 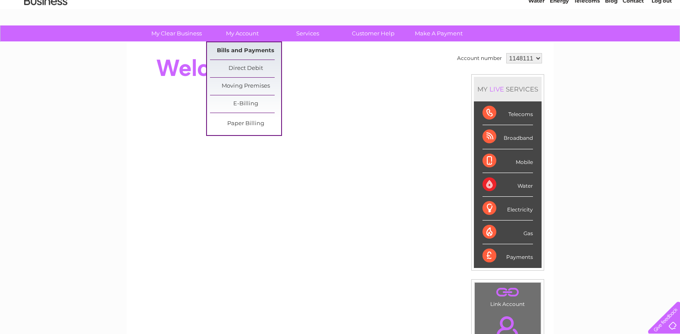 I want to click on a: Direct Debit, so click(x=245, y=69).